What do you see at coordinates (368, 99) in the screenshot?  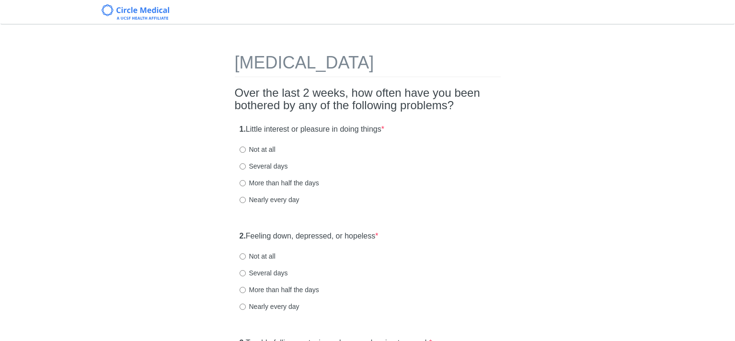 I see `h2: Over the last 2 weeks, how often have you been bothered by any of the following problems?` at bounding box center [368, 99].